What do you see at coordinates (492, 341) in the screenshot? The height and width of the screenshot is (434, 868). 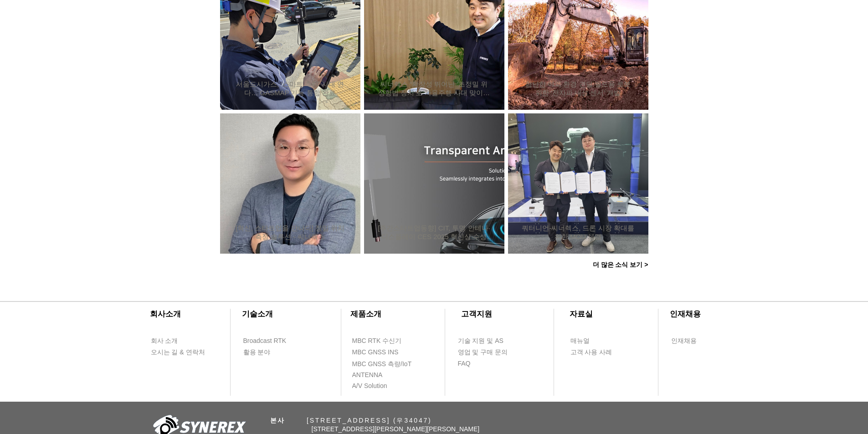 I see `a: 기술 지원 및 AS` at bounding box center [492, 341].